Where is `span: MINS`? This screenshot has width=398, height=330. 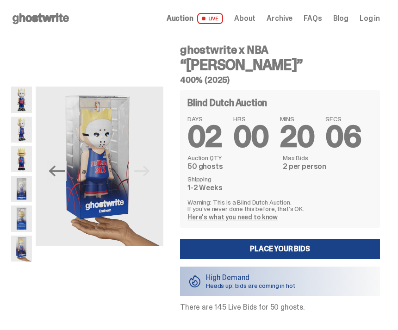 span: MINS is located at coordinates (297, 119).